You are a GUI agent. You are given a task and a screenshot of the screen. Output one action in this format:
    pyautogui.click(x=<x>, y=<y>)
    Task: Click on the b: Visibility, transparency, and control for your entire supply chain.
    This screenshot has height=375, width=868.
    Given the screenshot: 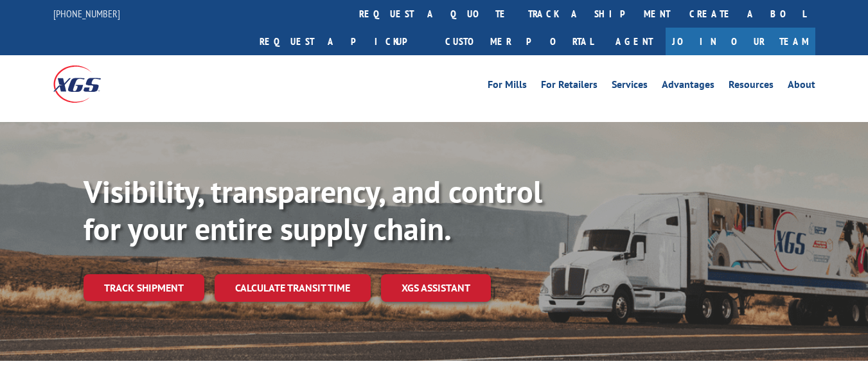 What is the action you would take?
    pyautogui.click(x=313, y=210)
    